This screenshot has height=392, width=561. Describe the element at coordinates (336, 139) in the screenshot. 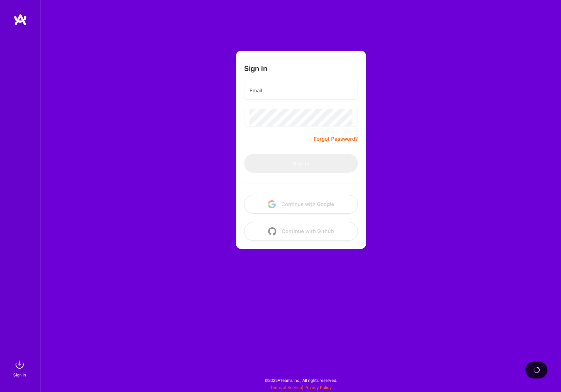

I see `a: Forgot Password?` at that location.